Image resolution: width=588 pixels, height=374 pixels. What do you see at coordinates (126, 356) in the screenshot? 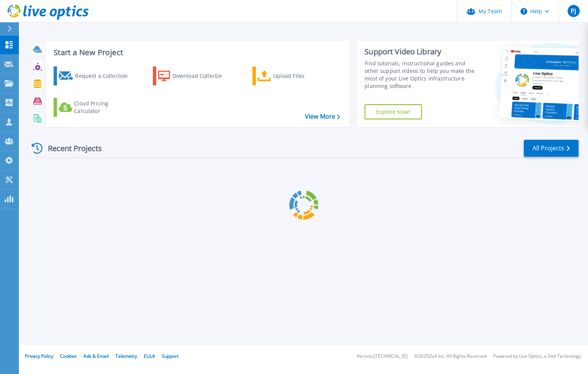
I see `a: Telemetry` at bounding box center [126, 356].